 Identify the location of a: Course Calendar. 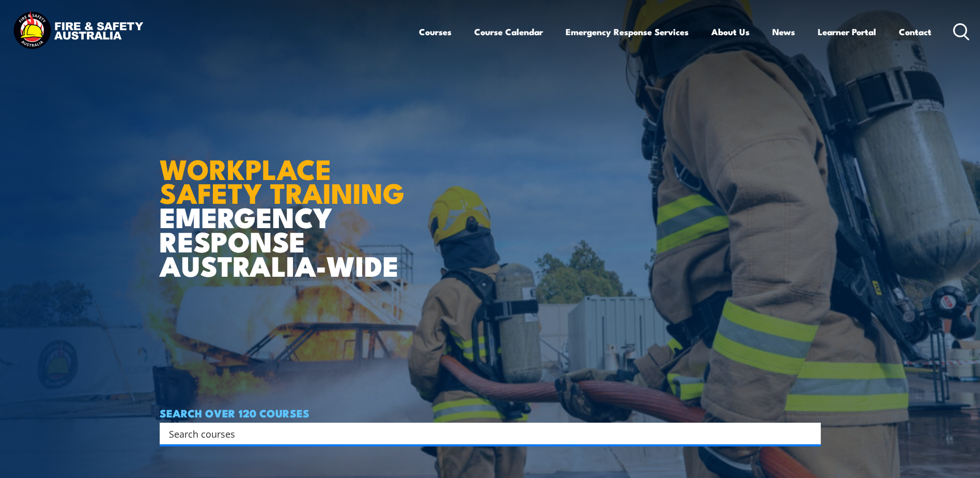
(508, 31).